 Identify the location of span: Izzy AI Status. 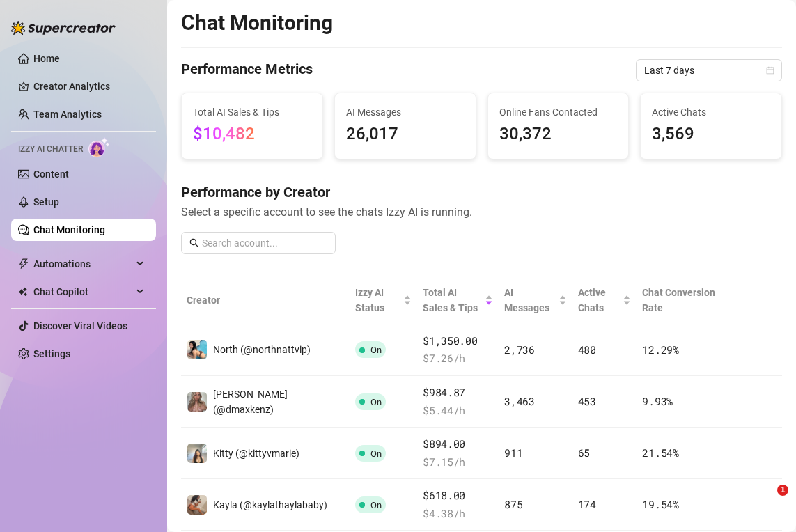
(378, 300).